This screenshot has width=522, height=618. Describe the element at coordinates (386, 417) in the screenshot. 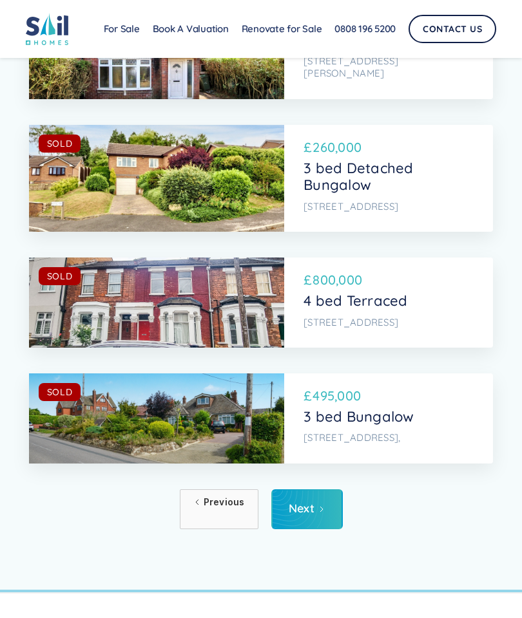

I see `p: 3 bed Bungalow` at that location.